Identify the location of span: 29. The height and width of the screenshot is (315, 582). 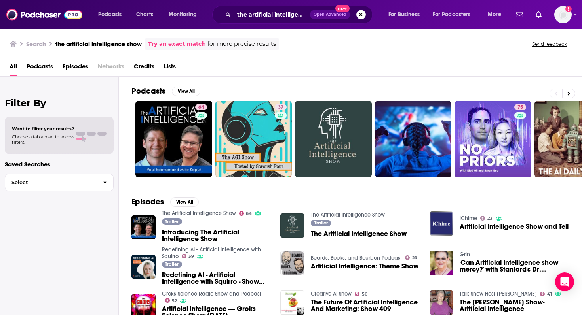
(414, 258).